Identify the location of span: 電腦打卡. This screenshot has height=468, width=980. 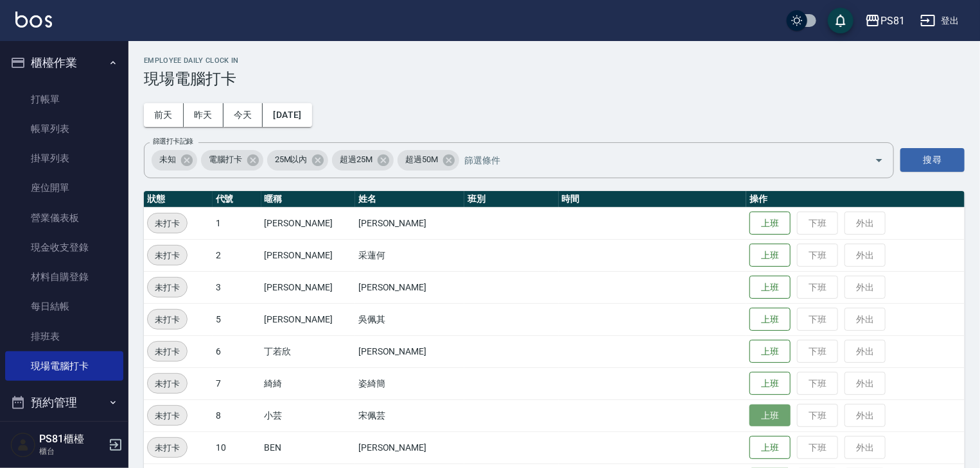
(225, 160).